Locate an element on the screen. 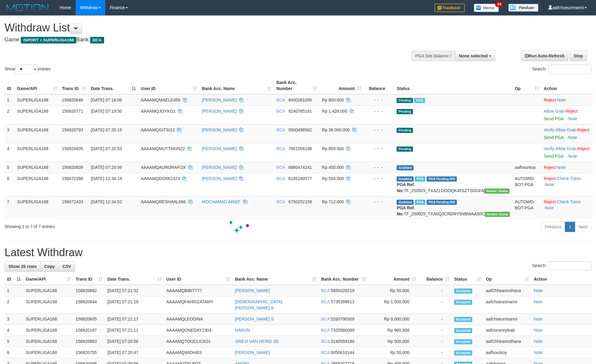 This screenshot has height=364, width=596. th: Game/API: activate to sort column ascending is located at coordinates (48, 279).